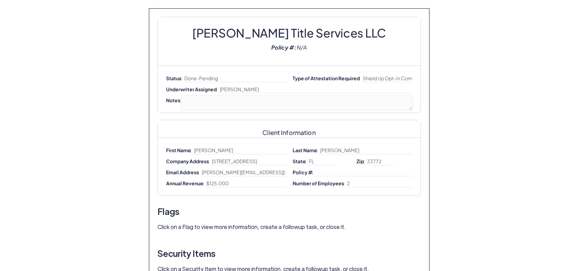 This screenshot has width=578, height=271. I want to click on h3: Security Items, so click(289, 253).